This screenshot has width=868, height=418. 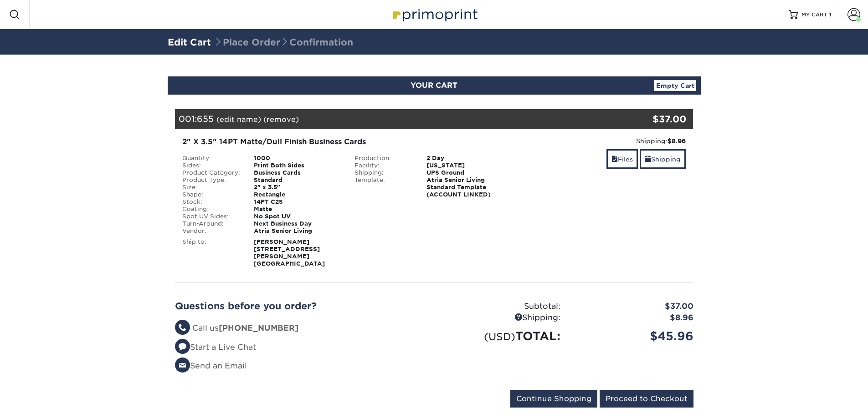 I want to click on div: Turn-Around:, so click(x=211, y=224).